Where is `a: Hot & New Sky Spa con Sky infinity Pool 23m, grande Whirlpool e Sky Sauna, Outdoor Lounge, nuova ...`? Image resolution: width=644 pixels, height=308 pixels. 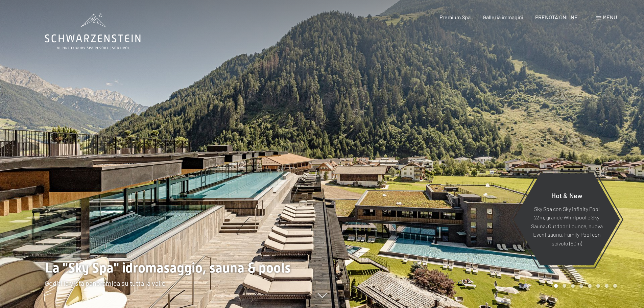 a: Hot & New Sky Spa con Sky infinity Pool 23m, grande Whirlpool e Sky Sauna, Outdoor Lounge, nuova ... is located at coordinates (567, 219).